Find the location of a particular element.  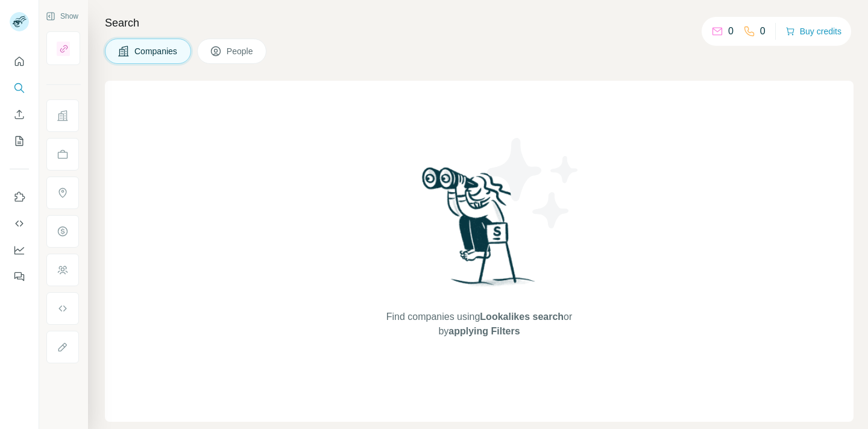

span: Companies is located at coordinates (156, 51).